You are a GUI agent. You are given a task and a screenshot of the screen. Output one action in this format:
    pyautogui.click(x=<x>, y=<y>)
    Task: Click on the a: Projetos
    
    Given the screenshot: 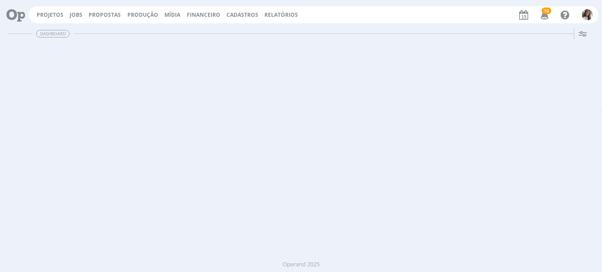 What is the action you would take?
    pyautogui.click(x=50, y=15)
    